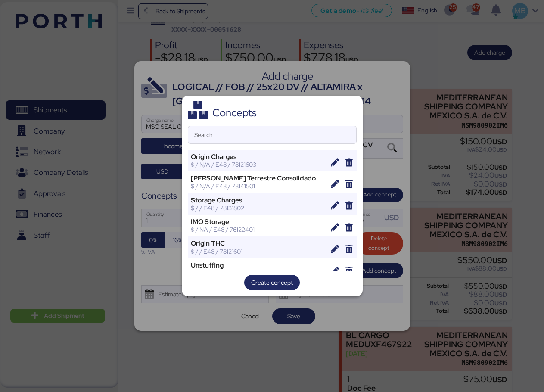 Image resolution: width=544 pixels, height=392 pixels. I want to click on div: Origin Charges, so click(258, 157).